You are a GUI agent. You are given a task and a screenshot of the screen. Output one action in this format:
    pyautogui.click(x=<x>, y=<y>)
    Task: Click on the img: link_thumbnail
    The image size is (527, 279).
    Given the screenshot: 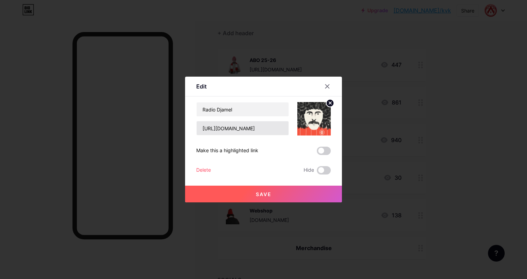 What is the action you would take?
    pyautogui.click(x=314, y=119)
    